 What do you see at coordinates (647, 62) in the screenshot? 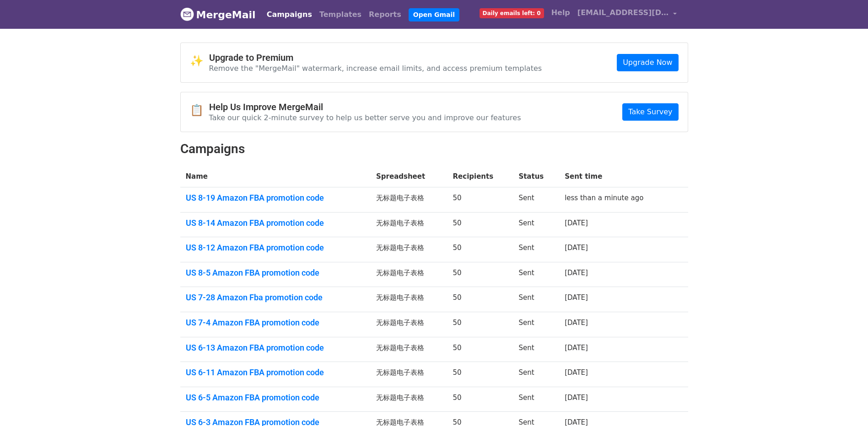
I see `a: Upgrade Now` at bounding box center [647, 62].